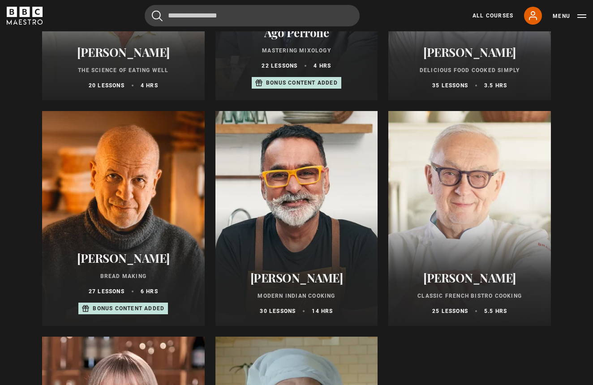 This screenshot has height=385, width=593. What do you see at coordinates (123, 70) in the screenshot?
I see `p: The Science of Eating Well` at bounding box center [123, 70].